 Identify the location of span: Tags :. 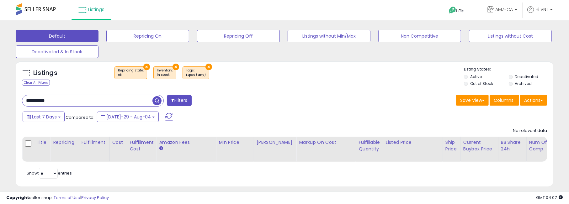
(196, 73).